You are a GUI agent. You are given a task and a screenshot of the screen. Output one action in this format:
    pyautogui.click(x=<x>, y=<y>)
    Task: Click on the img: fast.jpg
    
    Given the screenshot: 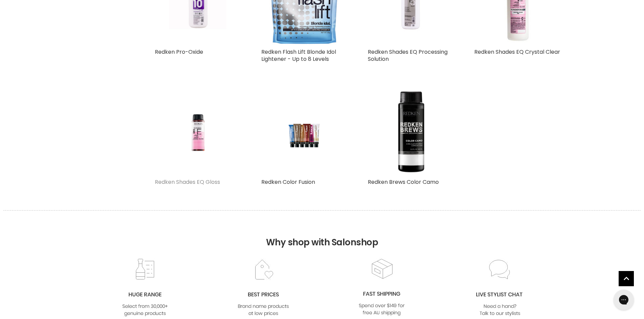 What is the action you would take?
    pyautogui.click(x=382, y=287)
    